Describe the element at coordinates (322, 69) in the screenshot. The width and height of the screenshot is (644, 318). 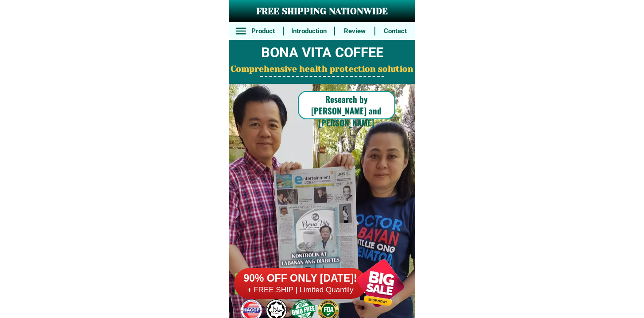
I see `h2: Comprehensive health protection solution` at that location.